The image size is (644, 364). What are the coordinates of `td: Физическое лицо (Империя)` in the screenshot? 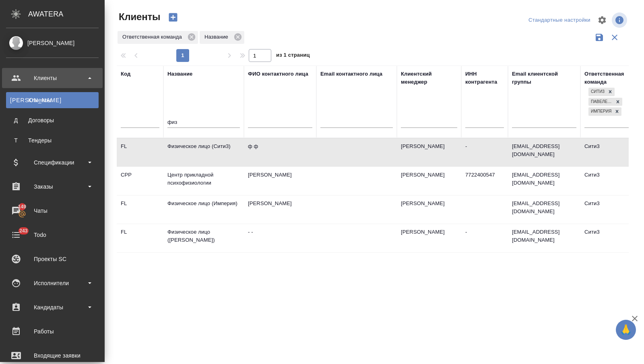 It's located at (204, 210).